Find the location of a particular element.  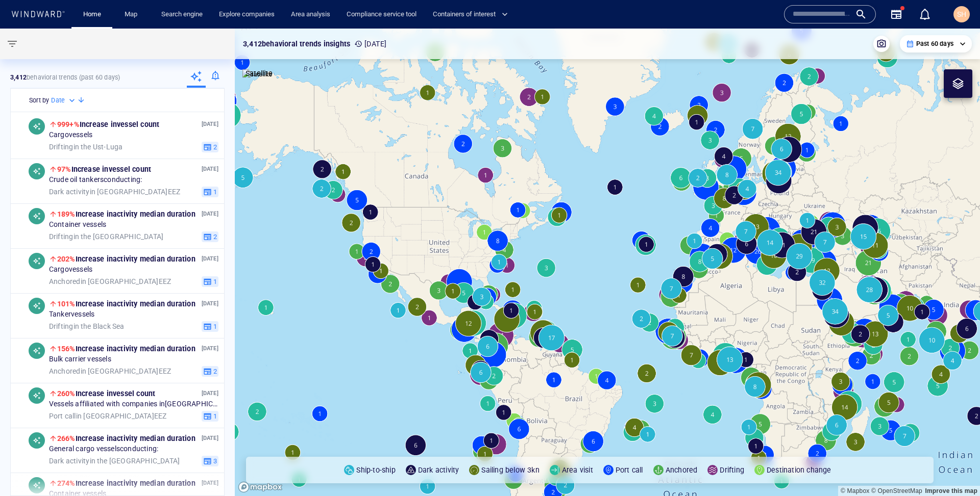

span: in the Black Sea is located at coordinates (87, 326).